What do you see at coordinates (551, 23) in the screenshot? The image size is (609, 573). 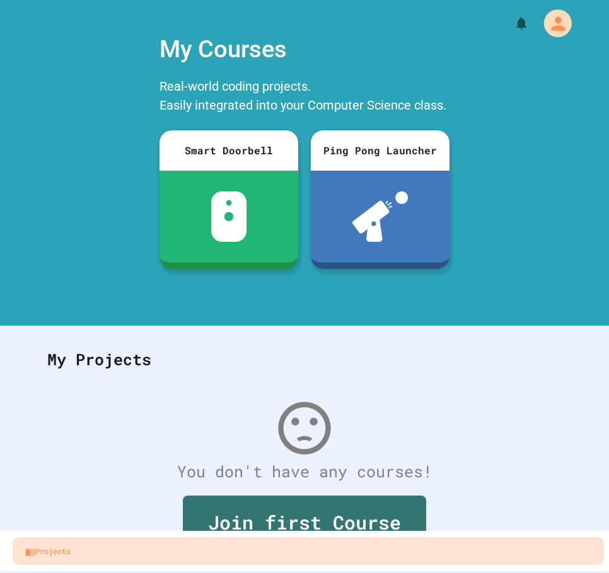 I see `div: My Account` at bounding box center [551, 23].